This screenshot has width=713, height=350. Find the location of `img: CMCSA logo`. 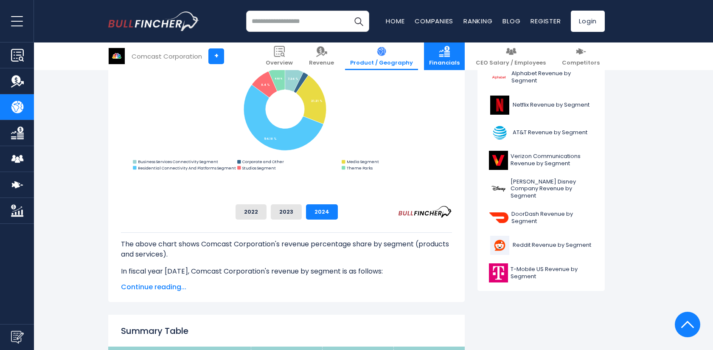

img: CMCSA logo is located at coordinates (117, 56).